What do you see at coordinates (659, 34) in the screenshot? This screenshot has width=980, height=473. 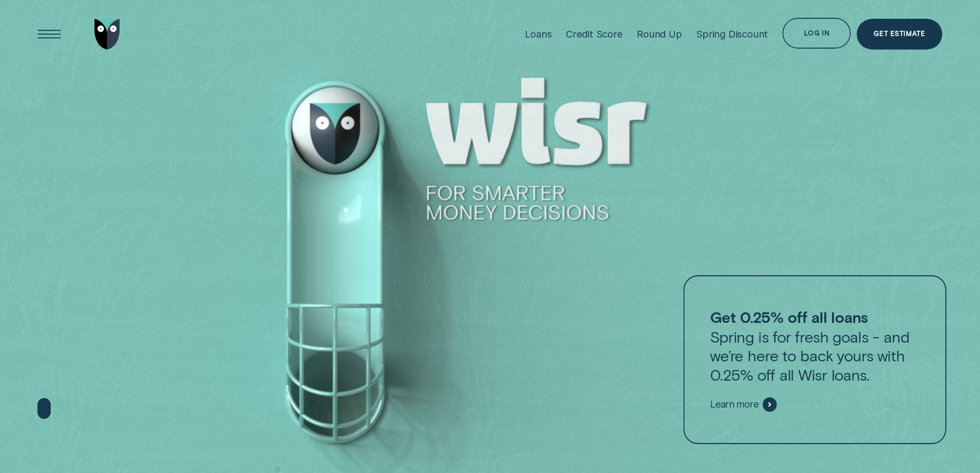 I see `div: Round Up` at bounding box center [659, 34].